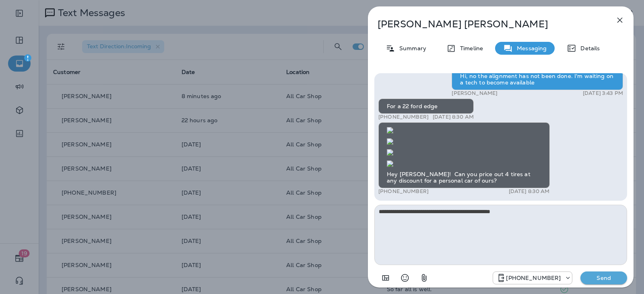  I want to click on button: Select an emoji, so click(405, 278).